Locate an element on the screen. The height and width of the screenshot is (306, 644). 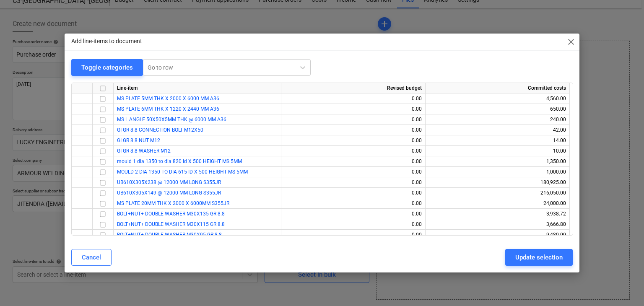
a: MS PLATE 20MM THK X 2000 X 6000MM S355JR is located at coordinates (173, 203).